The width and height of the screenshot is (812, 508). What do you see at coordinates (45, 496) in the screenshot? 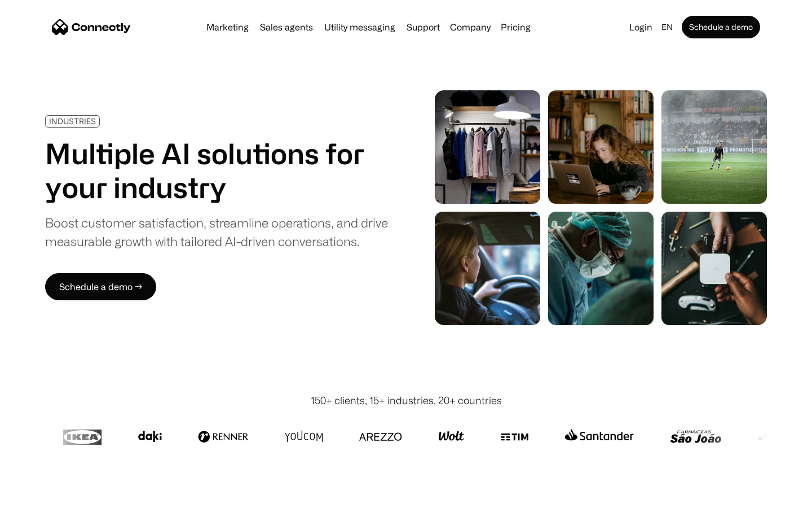
I see `ul: Language list` at bounding box center [45, 496].